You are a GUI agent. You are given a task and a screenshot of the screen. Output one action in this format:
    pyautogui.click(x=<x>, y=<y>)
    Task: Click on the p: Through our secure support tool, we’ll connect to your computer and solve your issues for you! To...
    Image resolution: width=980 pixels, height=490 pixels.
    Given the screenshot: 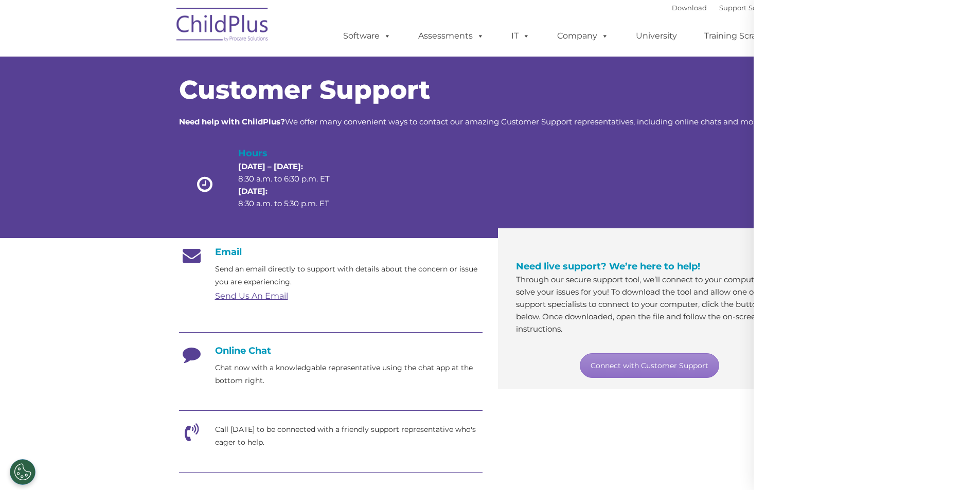 What is the action you would take?
    pyautogui.click(x=650, y=305)
    